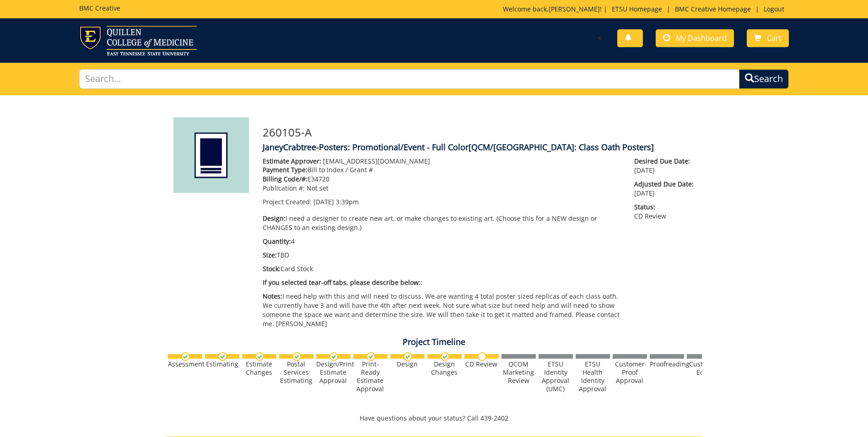 Image resolution: width=868 pixels, height=437 pixels. I want to click on p: Have questions about your status? Call 439-2402, so click(434, 418).